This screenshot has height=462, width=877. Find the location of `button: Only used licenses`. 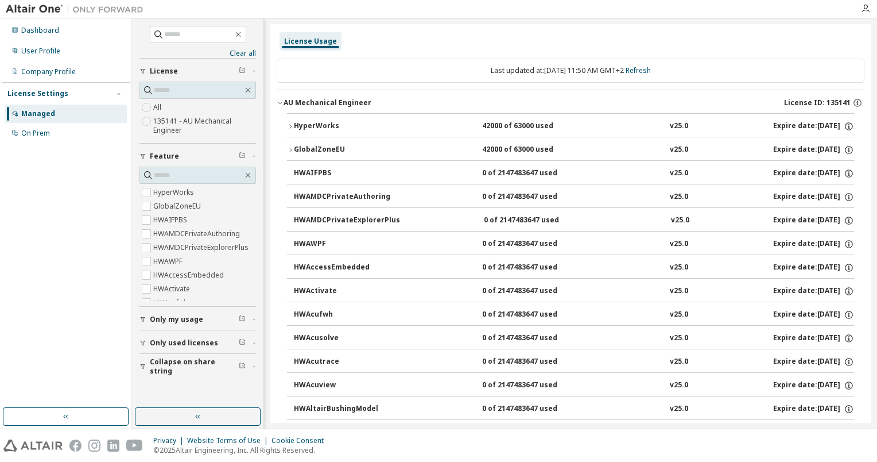

button: Only used licenses is located at coordinates (197, 343).